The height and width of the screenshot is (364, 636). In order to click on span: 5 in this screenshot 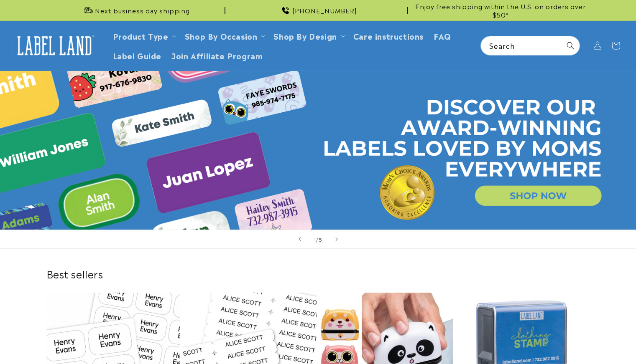, I will do `click(320, 239)`.